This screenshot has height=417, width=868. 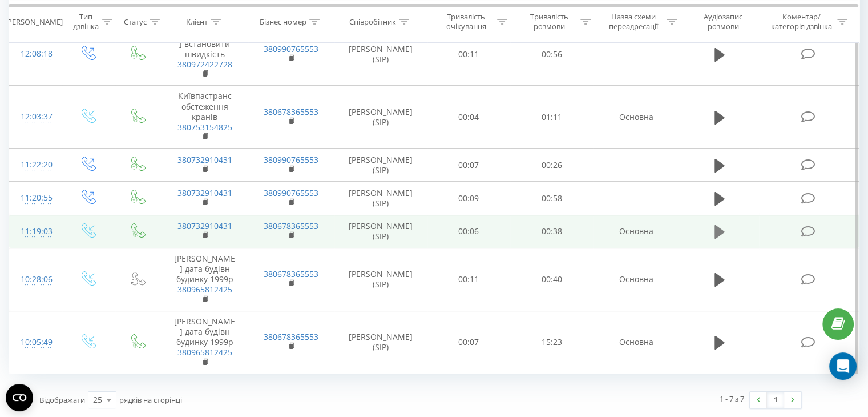 I want to click on a: 380753154825, so click(x=205, y=126).